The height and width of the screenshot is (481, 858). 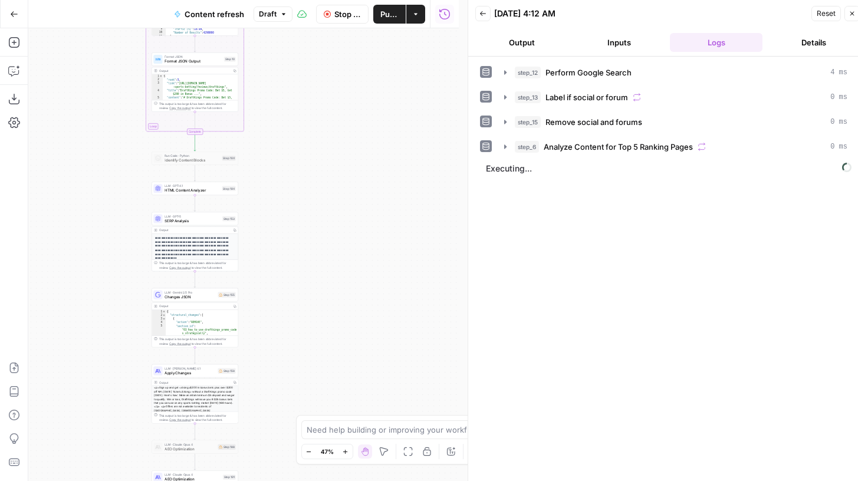 What do you see at coordinates (389, 14) in the screenshot?
I see `span: Publish` at bounding box center [389, 14].